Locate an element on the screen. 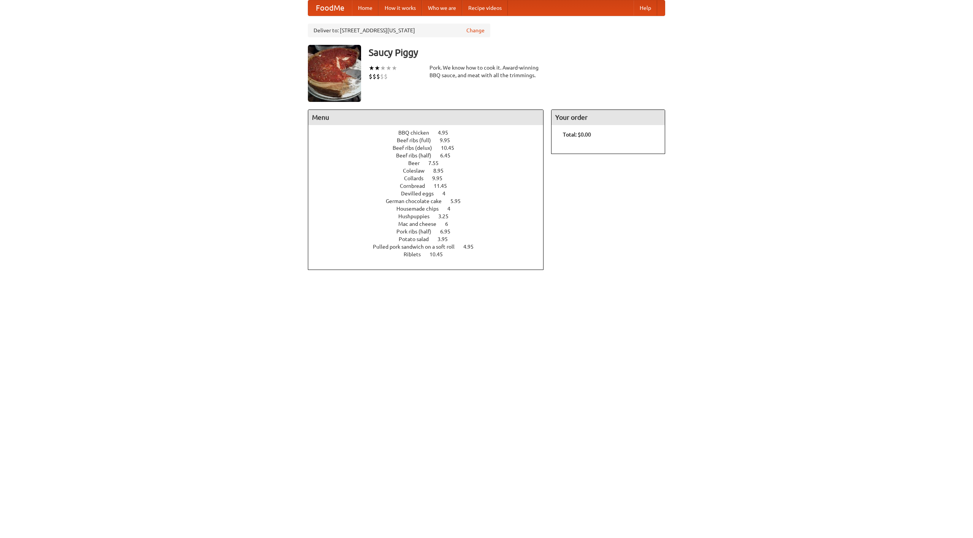 The height and width of the screenshot is (538, 973). a: Devilled eggs 4 is located at coordinates (430, 193).